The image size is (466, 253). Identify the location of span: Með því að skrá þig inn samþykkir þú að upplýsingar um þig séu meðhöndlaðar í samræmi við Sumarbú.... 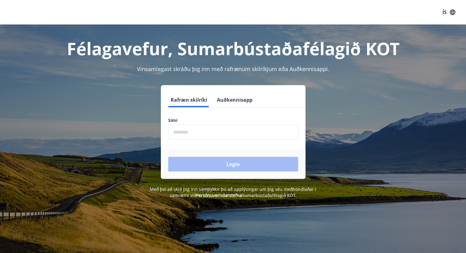
(233, 192).